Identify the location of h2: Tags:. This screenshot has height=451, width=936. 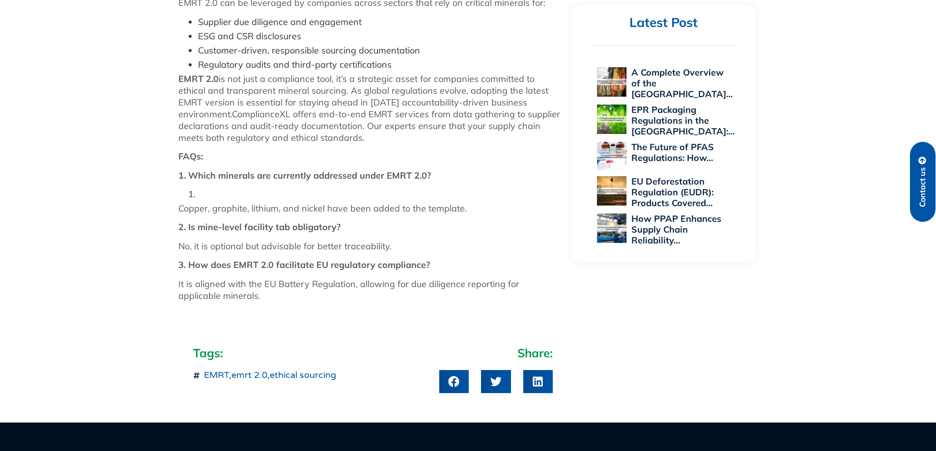
(311, 353).